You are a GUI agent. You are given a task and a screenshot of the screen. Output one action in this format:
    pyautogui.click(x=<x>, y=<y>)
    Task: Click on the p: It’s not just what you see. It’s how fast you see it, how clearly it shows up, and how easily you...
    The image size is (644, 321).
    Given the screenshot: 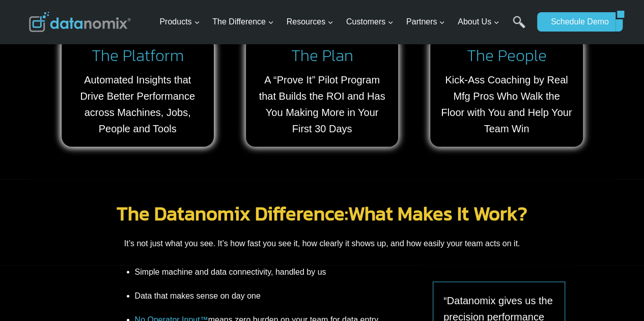 What is the action you would take?
    pyautogui.click(x=323, y=244)
    